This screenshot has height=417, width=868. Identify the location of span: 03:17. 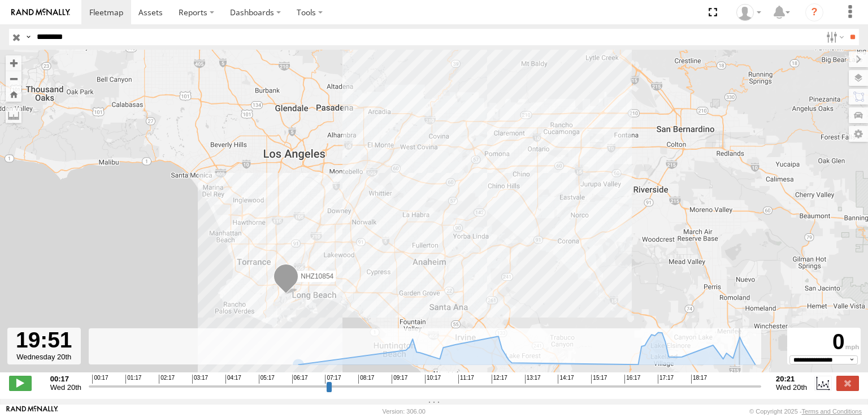
(200, 379).